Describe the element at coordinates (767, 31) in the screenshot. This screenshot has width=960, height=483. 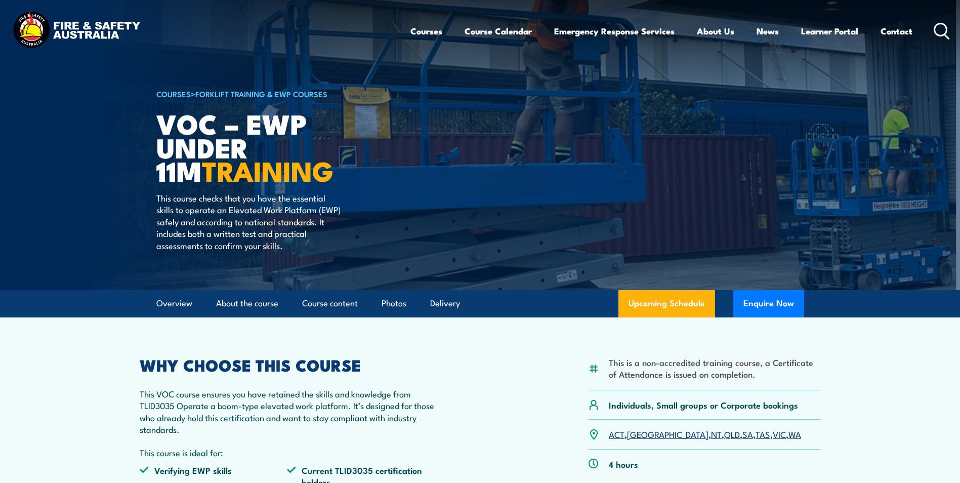
I see `a: News` at that location.